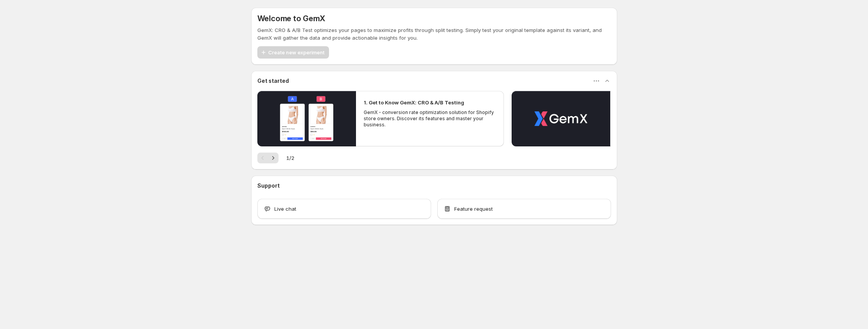 Image resolution: width=868 pixels, height=329 pixels. I want to click on span: 1 / 2, so click(290, 158).